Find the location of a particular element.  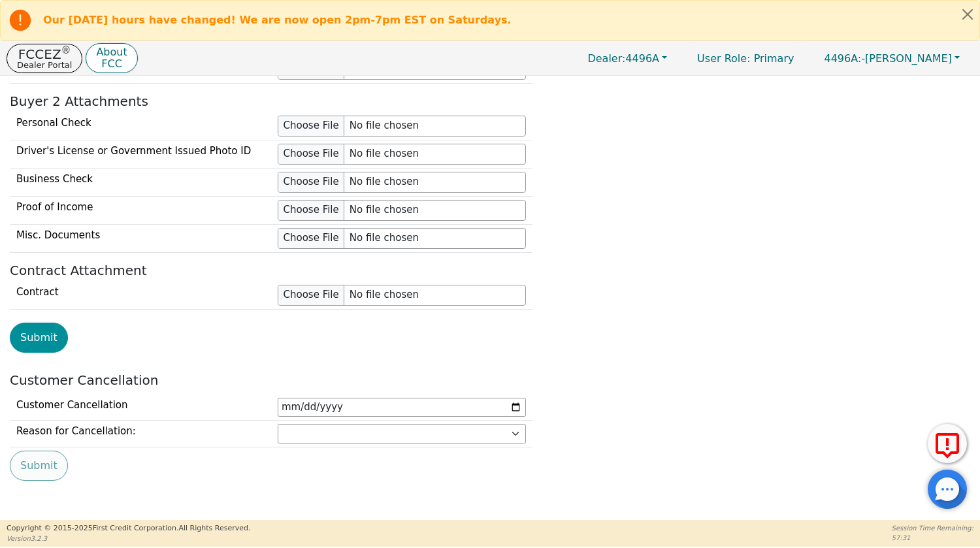

td: Proof of Income is located at coordinates (140, 209).